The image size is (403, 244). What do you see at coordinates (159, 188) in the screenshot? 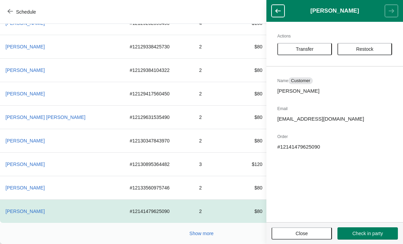
I see `td: # 12133560975746` at bounding box center [159, 188].